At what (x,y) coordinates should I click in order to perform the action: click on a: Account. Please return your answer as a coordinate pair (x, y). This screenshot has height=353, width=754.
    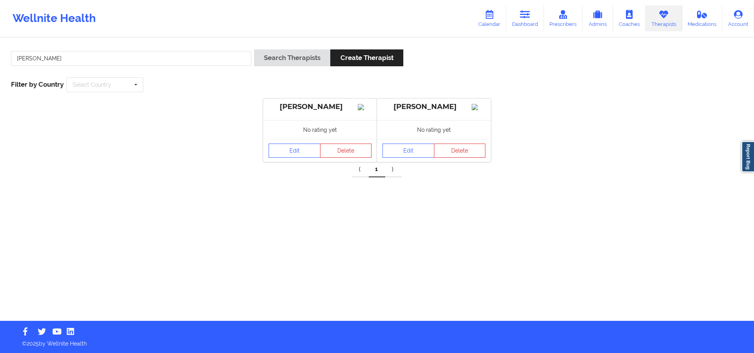
    Looking at the image, I should click on (738, 18).